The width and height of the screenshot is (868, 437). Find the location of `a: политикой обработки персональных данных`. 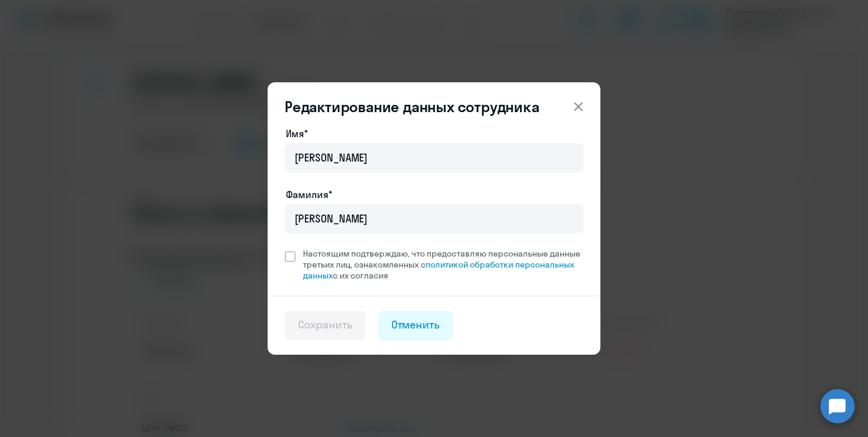

a: политикой обработки персональных данных is located at coordinates (438, 270).